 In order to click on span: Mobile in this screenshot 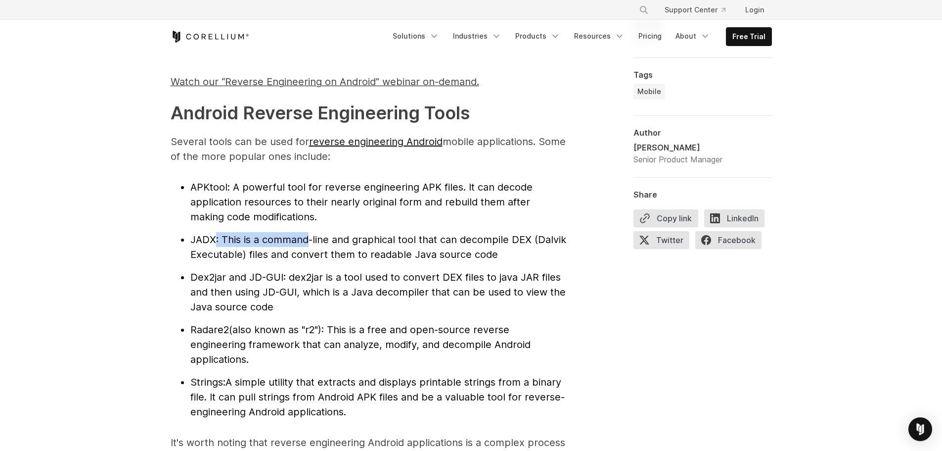, I will do `click(650, 92)`.